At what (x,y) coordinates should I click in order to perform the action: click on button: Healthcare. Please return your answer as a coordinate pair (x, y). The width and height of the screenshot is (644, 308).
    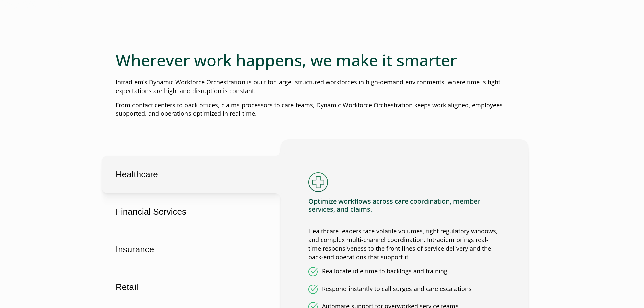
    Looking at the image, I should click on (191, 174).